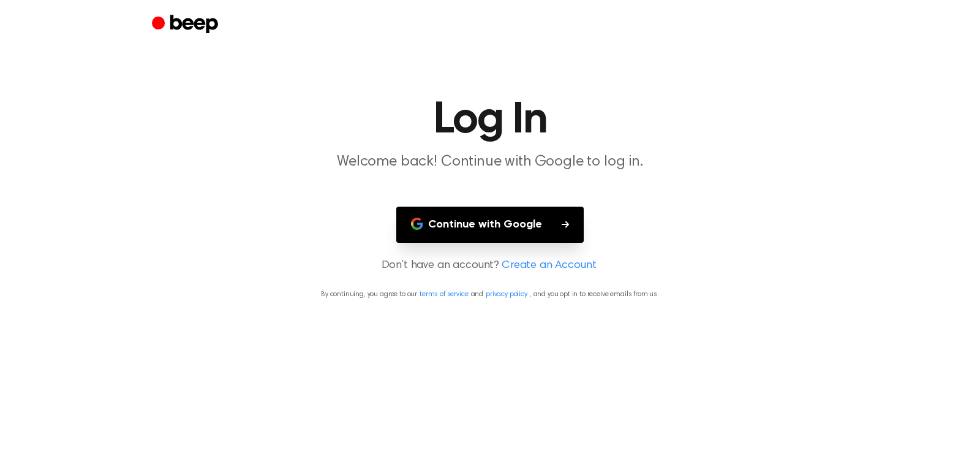  Describe the element at coordinates (186, 25) in the screenshot. I see `a: Beep` at that location.